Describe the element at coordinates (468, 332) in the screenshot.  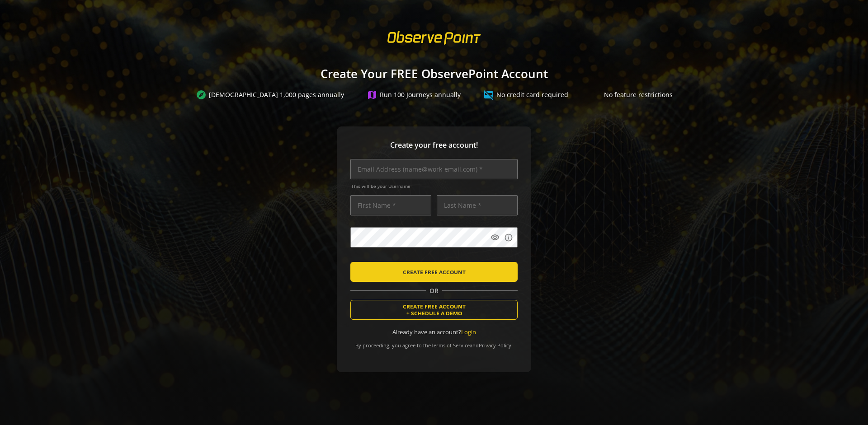
I see `a: Login` at that location.